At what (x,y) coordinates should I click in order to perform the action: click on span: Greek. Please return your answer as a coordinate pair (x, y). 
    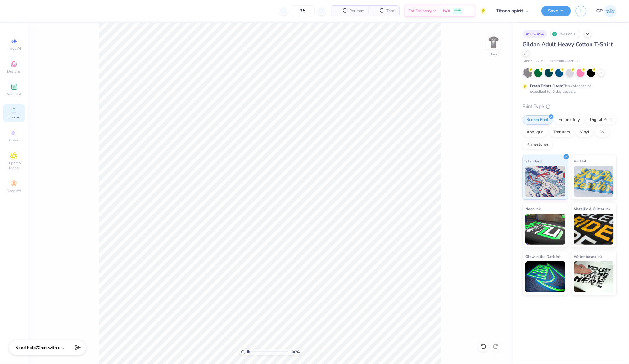
    Looking at the image, I should click on (14, 140).